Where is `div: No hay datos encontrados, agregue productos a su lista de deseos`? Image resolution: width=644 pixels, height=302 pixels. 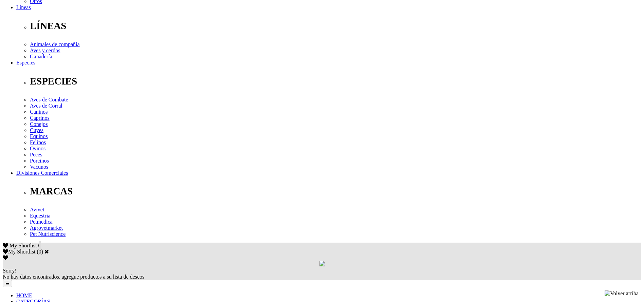
div: No hay datos encontrados, agregue productos a su lista de deseos is located at coordinates (322, 274).